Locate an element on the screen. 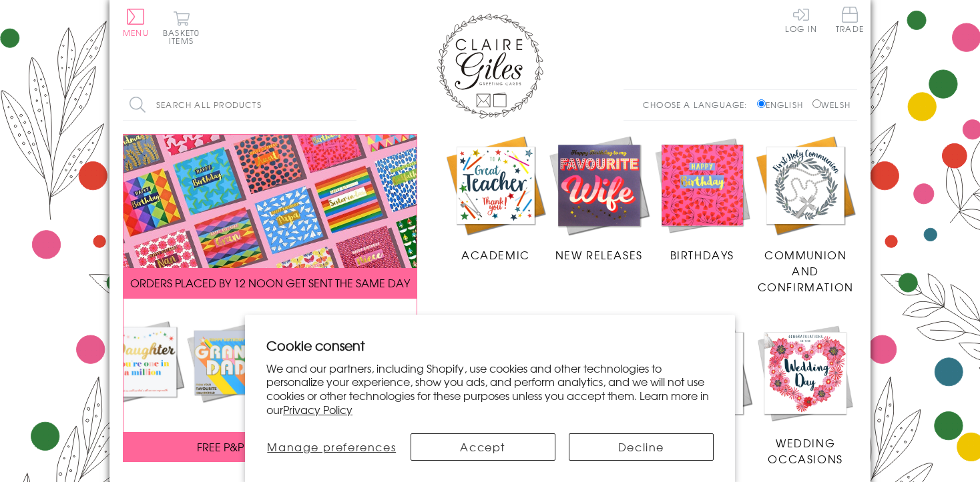 This screenshot has height=482, width=980. h2: Cookie consent is located at coordinates (490, 346).